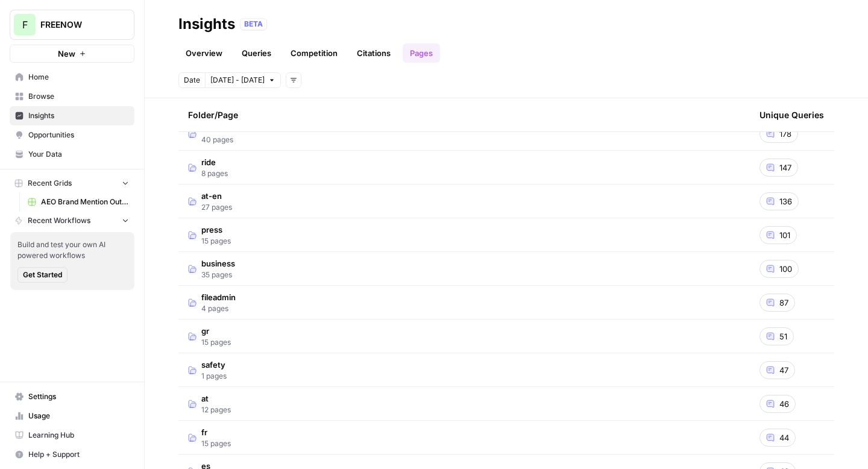 This screenshot has width=868, height=469. What do you see at coordinates (215, 174) in the screenshot?
I see `span: 8 pages` at bounding box center [215, 174].